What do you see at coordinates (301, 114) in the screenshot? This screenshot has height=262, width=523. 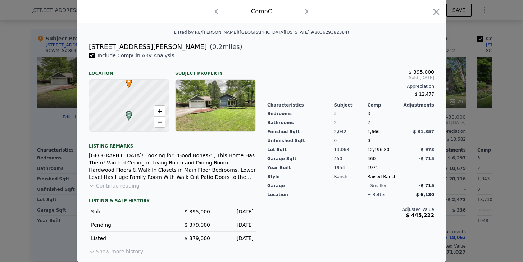 I see `div: Bedrooms` at bounding box center [301, 114].